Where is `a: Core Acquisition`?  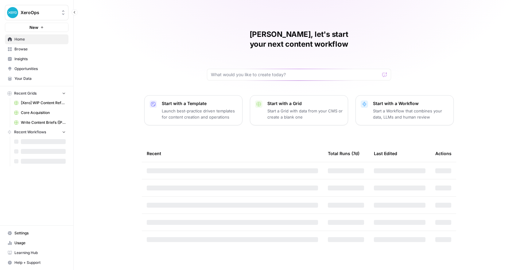
a: Core Acquisition is located at coordinates (40, 113).